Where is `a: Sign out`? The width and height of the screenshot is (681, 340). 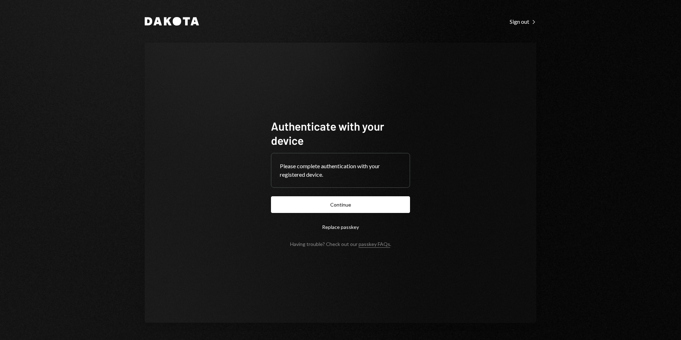
a: Sign out is located at coordinates (523, 21).